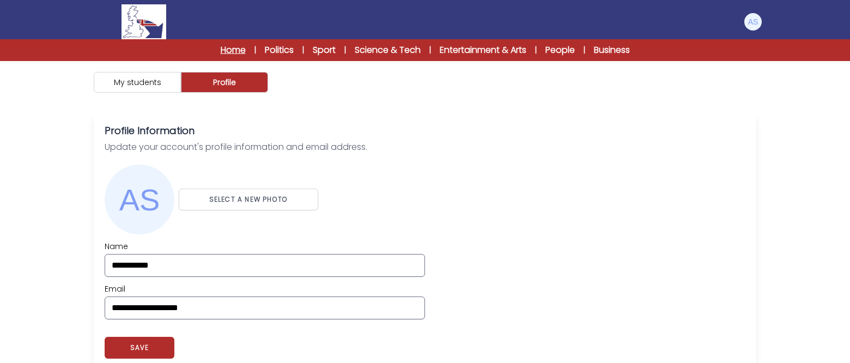 The height and width of the screenshot is (363, 850). I want to click on a: Politics, so click(279, 50).